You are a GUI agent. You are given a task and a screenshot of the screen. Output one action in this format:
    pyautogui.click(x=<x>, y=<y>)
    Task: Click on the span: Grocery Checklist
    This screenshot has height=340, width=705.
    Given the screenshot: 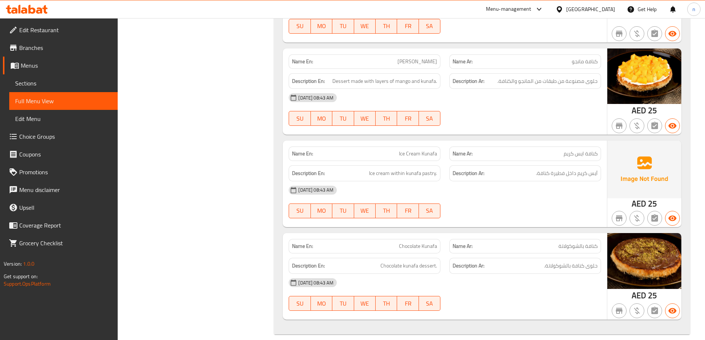 What is the action you would take?
    pyautogui.click(x=65, y=243)
    